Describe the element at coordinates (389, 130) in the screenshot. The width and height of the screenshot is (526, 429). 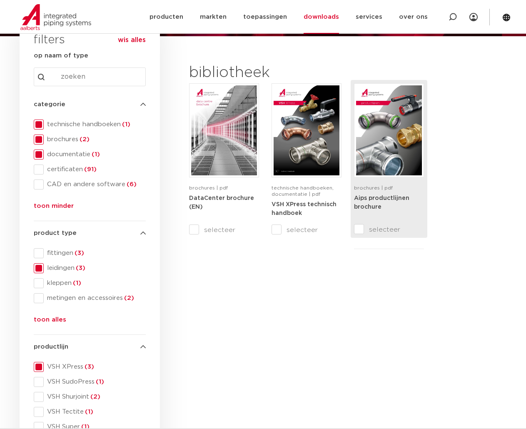
I see `img: Aips-Product-lines_A4SuperHero-5010346-2024_1.1_NL-pdf.jpg` at that location.